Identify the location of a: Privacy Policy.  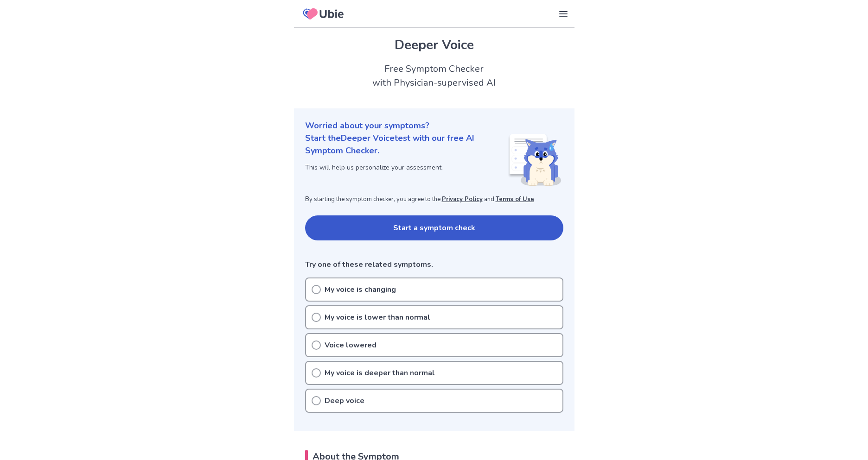
(462, 199).